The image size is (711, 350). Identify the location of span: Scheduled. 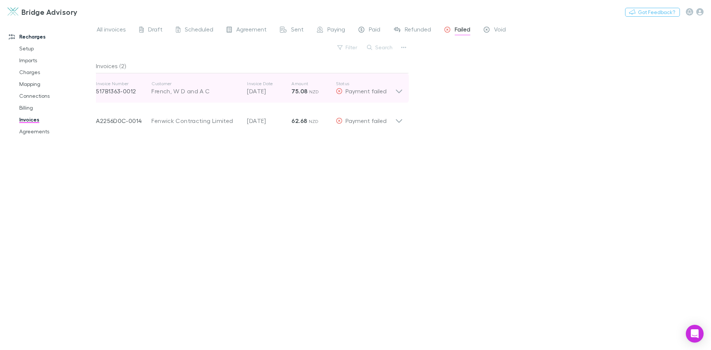
(199, 30).